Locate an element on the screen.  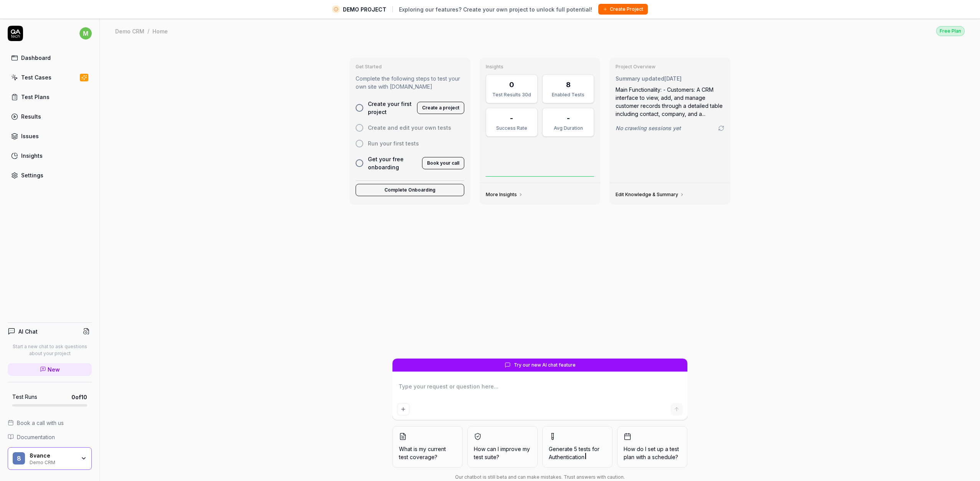
button: Add attachment is located at coordinates (403, 409).